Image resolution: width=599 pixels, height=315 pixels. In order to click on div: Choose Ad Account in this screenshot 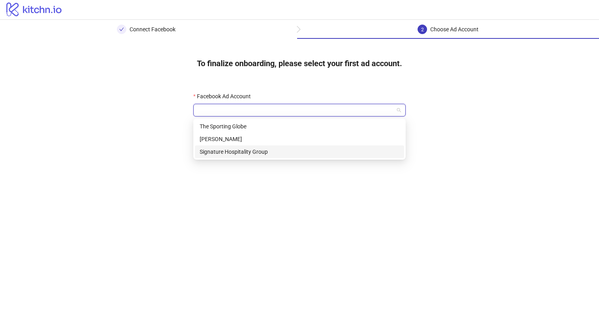, I will do `click(454, 29)`.